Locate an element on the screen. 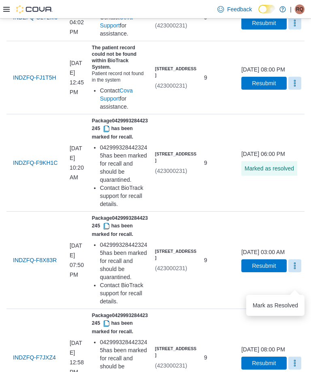 The image size is (311, 372). button: INDZFQ-F9KH1C is located at coordinates (35, 163).